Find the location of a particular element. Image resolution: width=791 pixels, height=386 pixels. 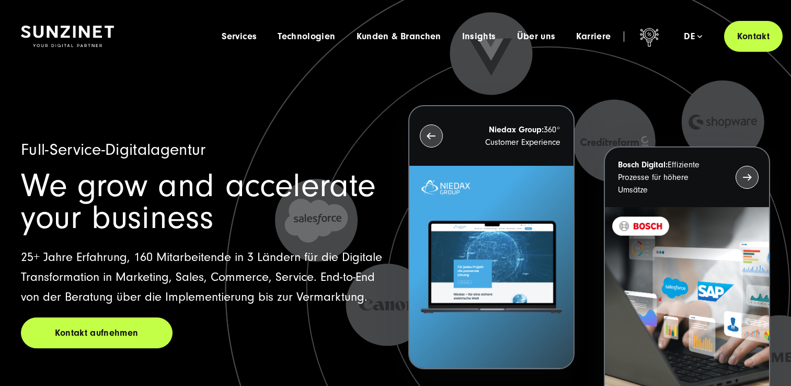

img: SUNZINET Full Service Digital Agentur is located at coordinates (67, 37).